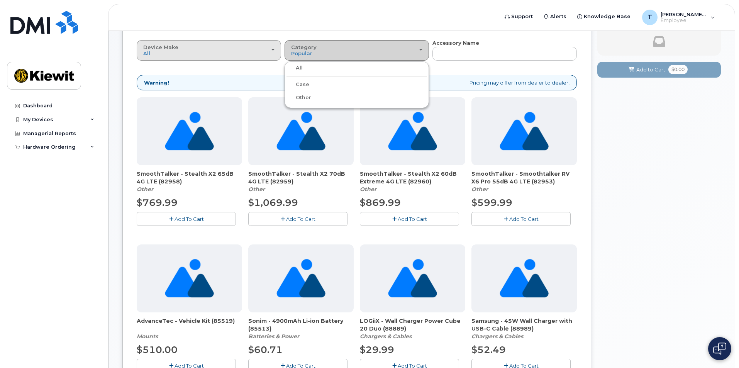 The height and width of the screenshot is (368, 739). Describe the element at coordinates (518, 17) in the screenshot. I see `a: Support` at that location.